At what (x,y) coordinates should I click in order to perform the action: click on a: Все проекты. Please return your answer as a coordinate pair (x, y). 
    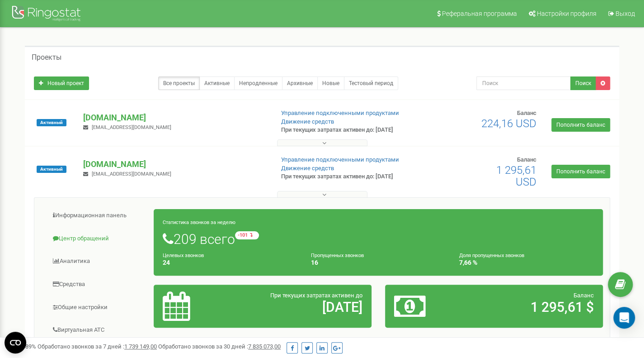
    Looking at the image, I should click on (179, 83).